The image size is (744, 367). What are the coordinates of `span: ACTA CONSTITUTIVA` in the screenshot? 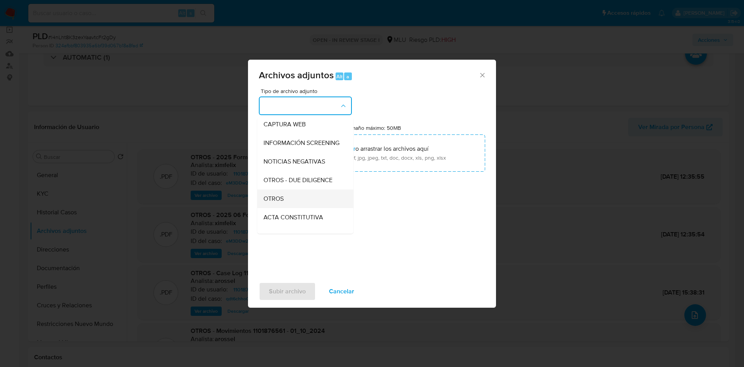 It's located at (293, 217).